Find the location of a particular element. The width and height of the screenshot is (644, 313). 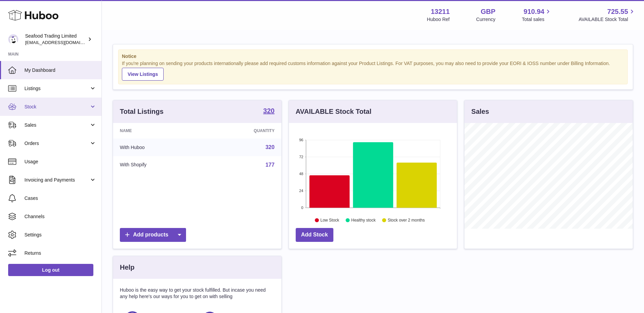

img: online@rickstein.com is located at coordinates (13, 39).